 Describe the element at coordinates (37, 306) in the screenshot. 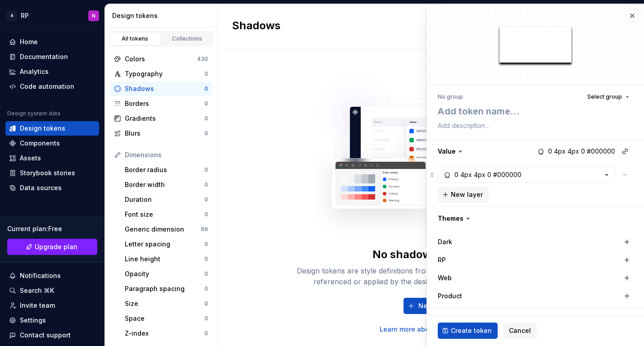

I see `div: Invite team` at that location.